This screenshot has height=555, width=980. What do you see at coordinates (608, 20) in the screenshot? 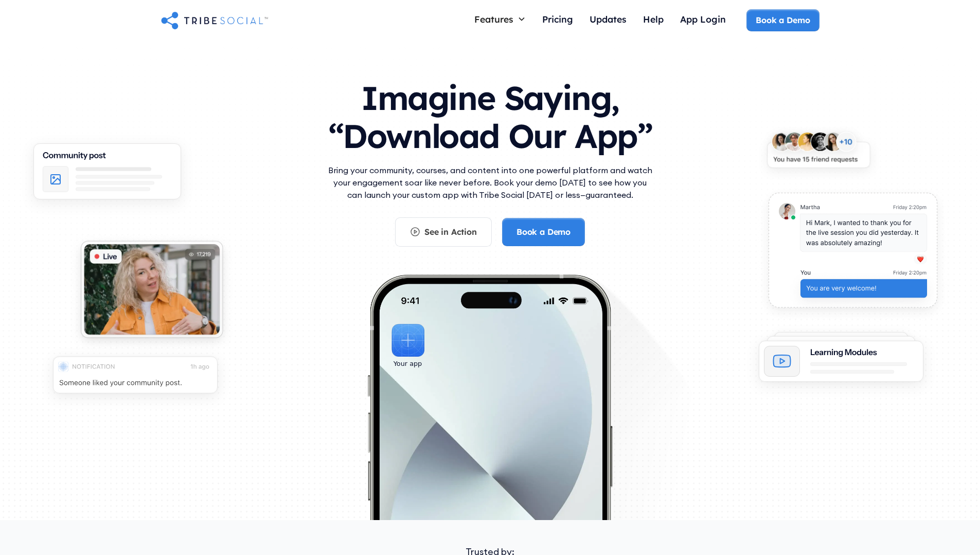
I see `a: Updates` at bounding box center [608, 20].